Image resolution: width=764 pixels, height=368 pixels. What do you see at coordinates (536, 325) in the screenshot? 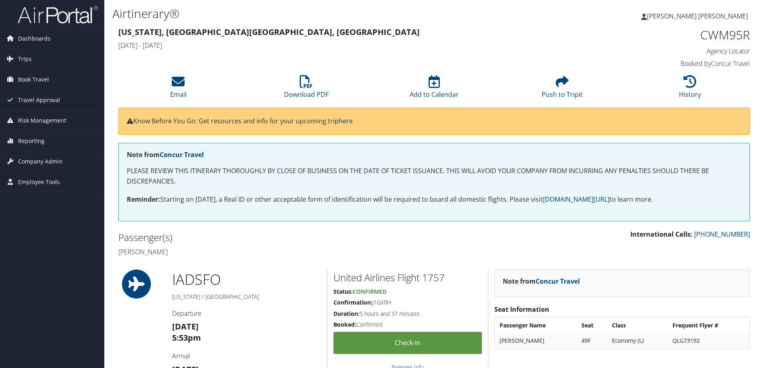
I see `th: Passenger Name` at bounding box center [536, 325].